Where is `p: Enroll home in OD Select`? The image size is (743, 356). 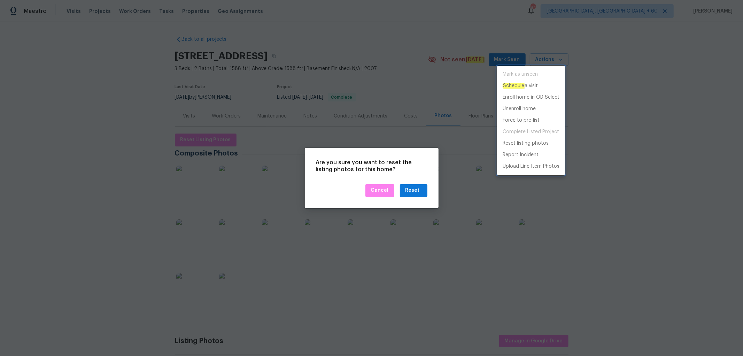
p: Enroll home in OD Select is located at coordinates (531, 97).